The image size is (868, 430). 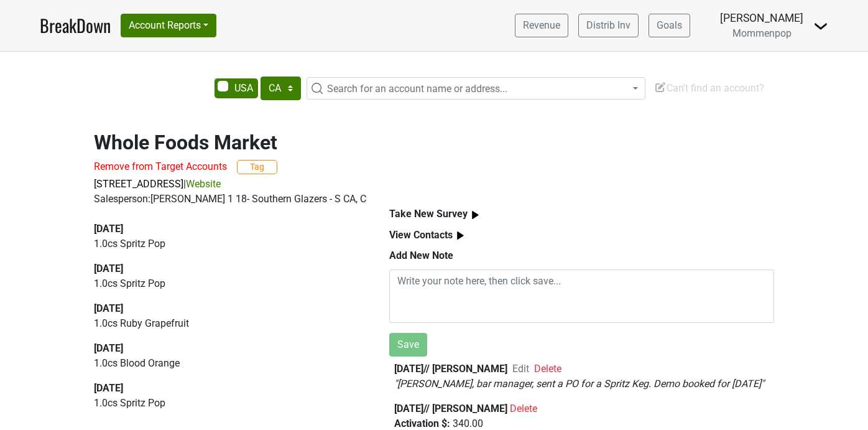 What do you see at coordinates (660, 87) in the screenshot?
I see `img: Edit` at bounding box center [660, 87].